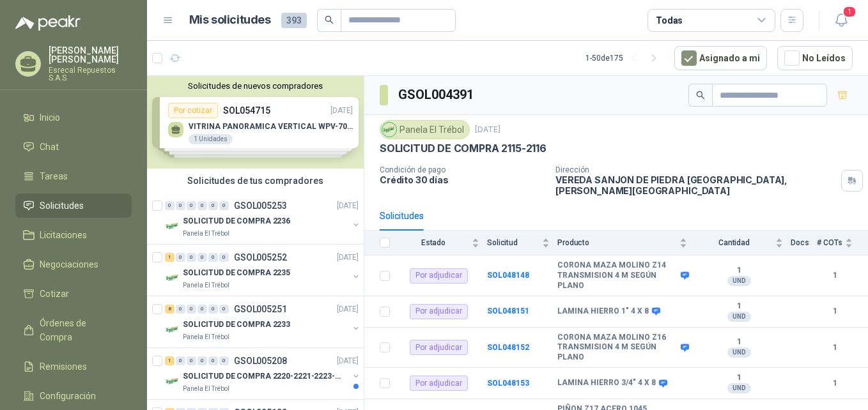 This screenshot has height=410, width=868. I want to click on a: Tareas, so click(73, 177).